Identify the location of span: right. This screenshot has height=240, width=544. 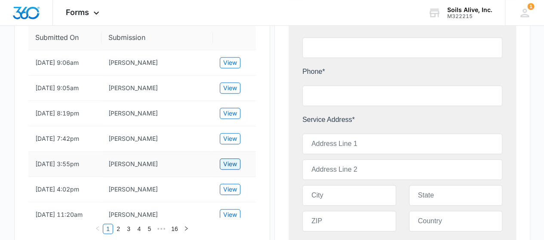
(186, 229).